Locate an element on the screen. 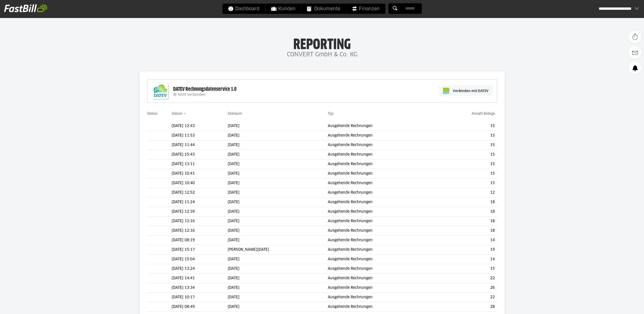 The image size is (644, 314). span: Dokumente is located at coordinates (323, 9).